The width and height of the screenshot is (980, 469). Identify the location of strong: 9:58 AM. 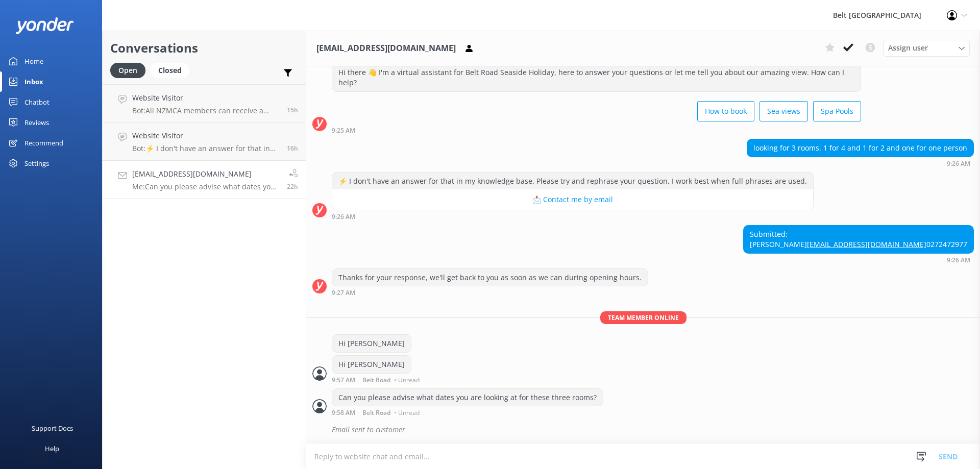
(344, 413).